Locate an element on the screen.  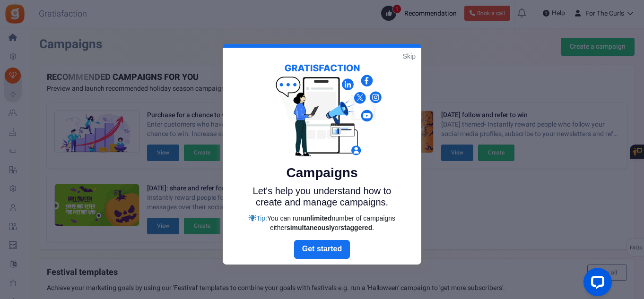
a: Next is located at coordinates (322, 249).